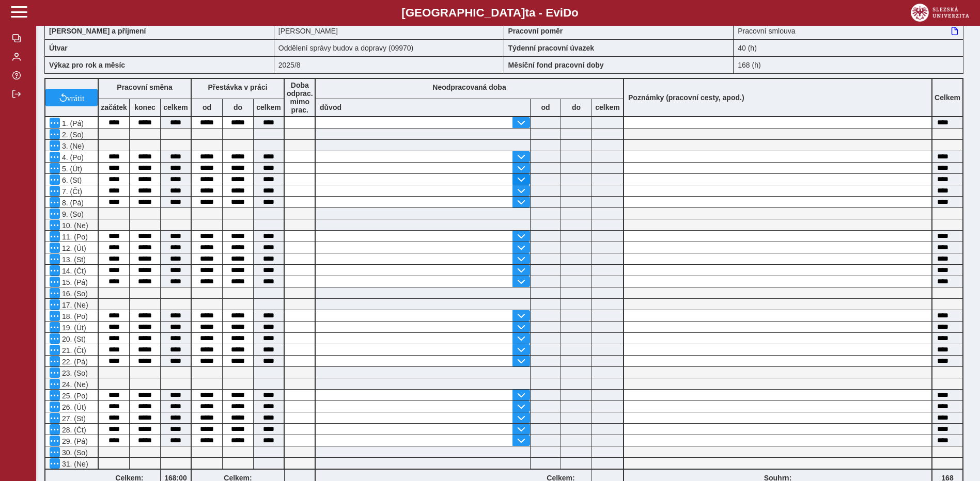 The height and width of the screenshot is (481, 980). Describe the element at coordinates (536, 31) in the screenshot. I see `b: Pracovní poměr` at that location.